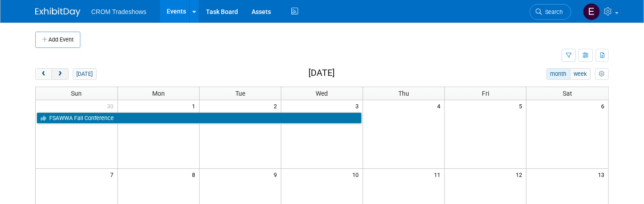 This screenshot has height=204, width=644. What do you see at coordinates (601, 74) in the screenshot?
I see `i: Personalize Calendar` at bounding box center [601, 74].